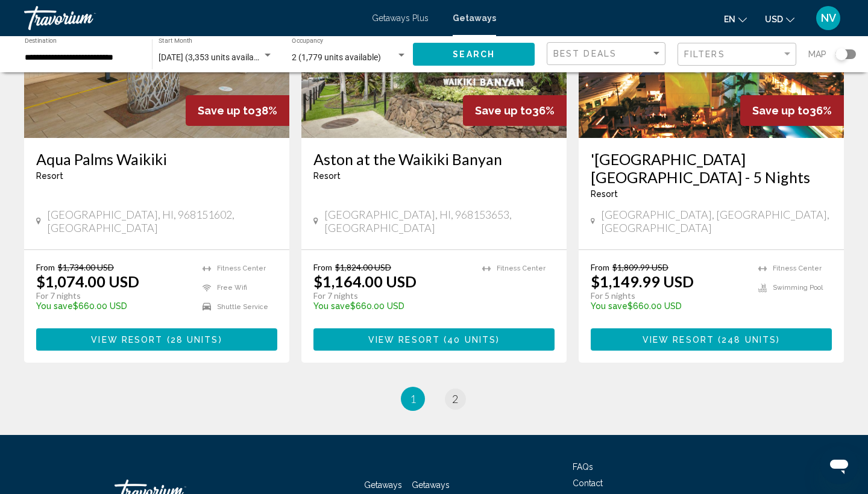 Image resolution: width=868 pixels, height=494 pixels. I want to click on a: Travorium, so click(192, 18).